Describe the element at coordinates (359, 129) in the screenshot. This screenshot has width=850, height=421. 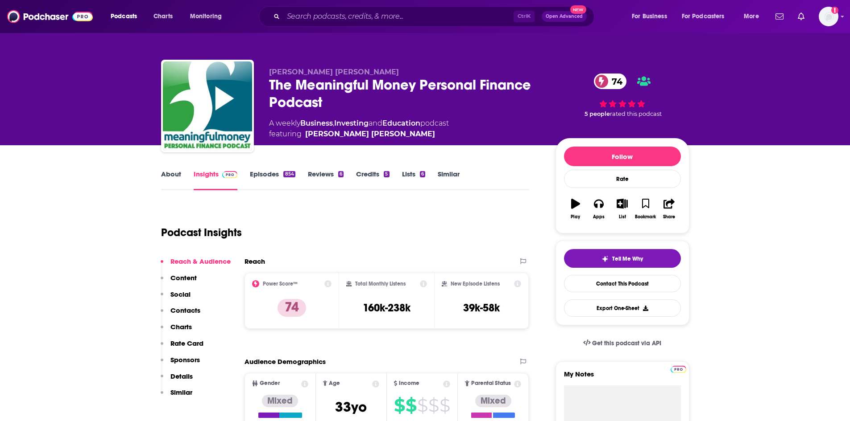
I see `div: A weekly podcast` at that location.